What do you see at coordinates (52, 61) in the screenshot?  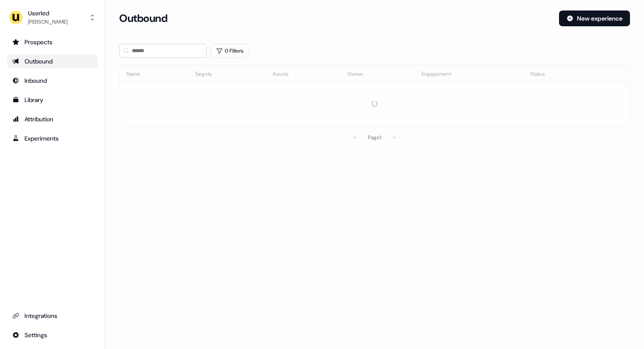 I see `div: Outbound` at bounding box center [52, 61].